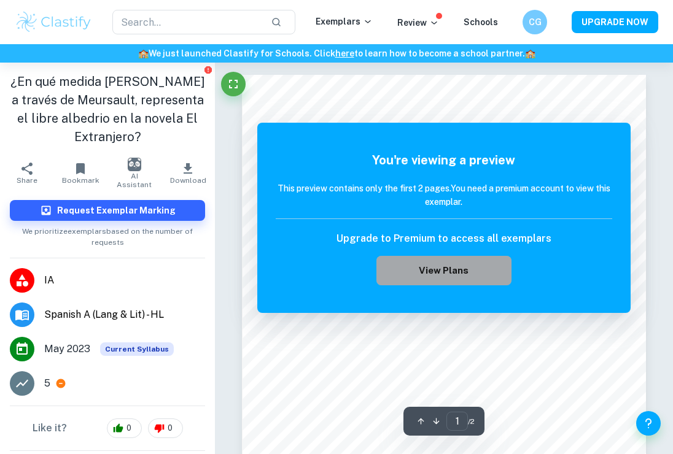 The image size is (673, 454). Describe the element at coordinates (345, 53) in the screenshot. I see `a: here` at that location.